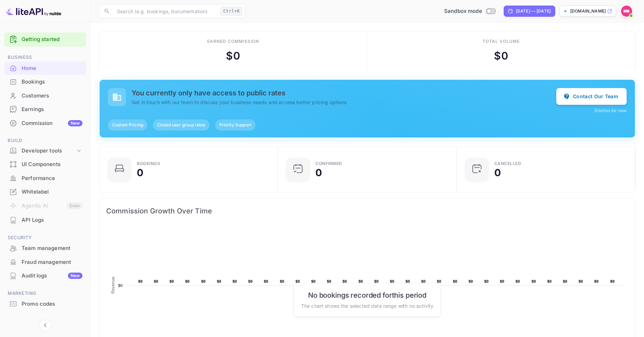  Describe the element at coordinates (233, 42) in the screenshot. I see `div: Earned commission` at that location.